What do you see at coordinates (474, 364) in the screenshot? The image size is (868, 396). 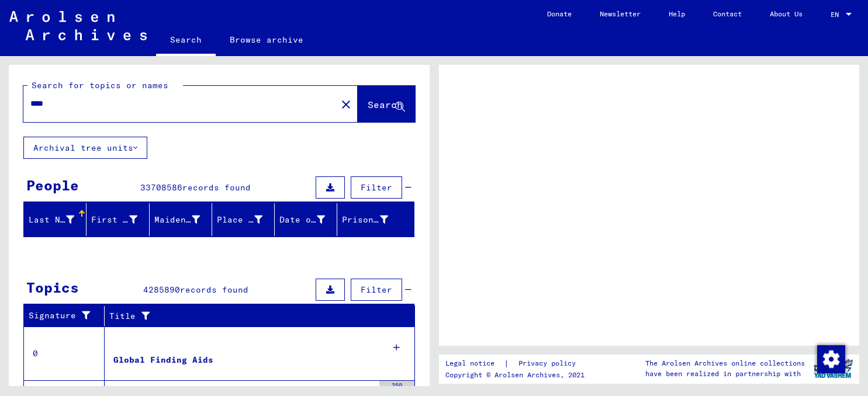 I see `a: Legal notice` at bounding box center [474, 364].